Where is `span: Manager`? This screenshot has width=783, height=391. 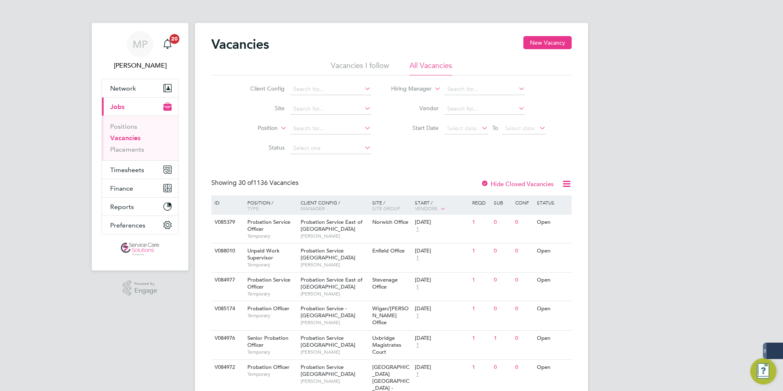
span: Manager is located at coordinates (312, 208).